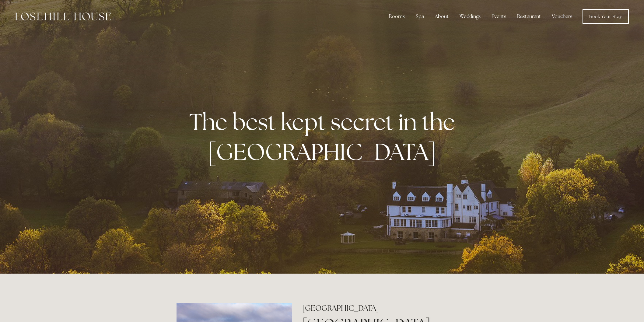  Describe the element at coordinates (397, 16) in the screenshot. I see `div: Rooms` at that location.